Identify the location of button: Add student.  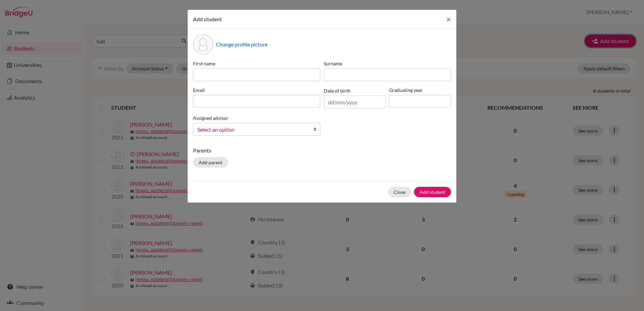
(433, 192).